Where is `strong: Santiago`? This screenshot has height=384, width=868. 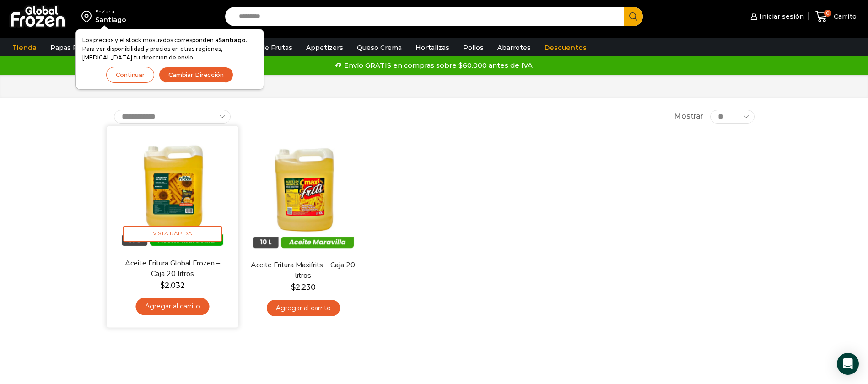 strong: Santiago is located at coordinates (232, 40).